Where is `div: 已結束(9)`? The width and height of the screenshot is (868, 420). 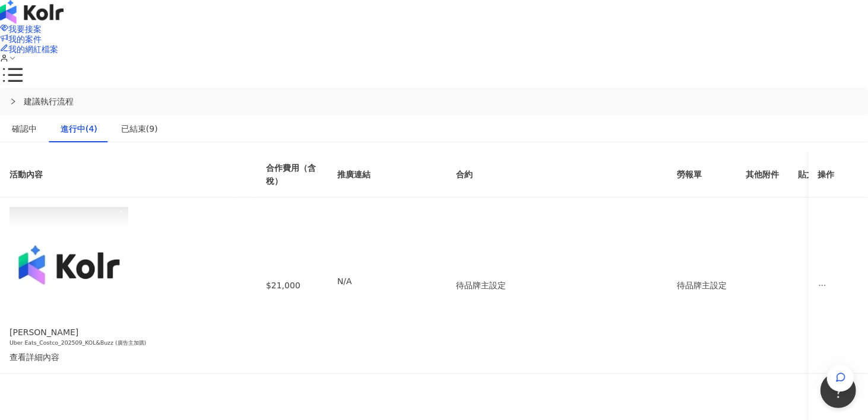 div: 已結束(9) is located at coordinates (139, 129).